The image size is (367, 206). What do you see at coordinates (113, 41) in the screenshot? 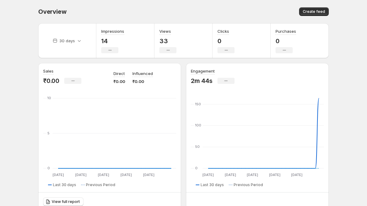
I see `p: 14` at bounding box center [113, 41].